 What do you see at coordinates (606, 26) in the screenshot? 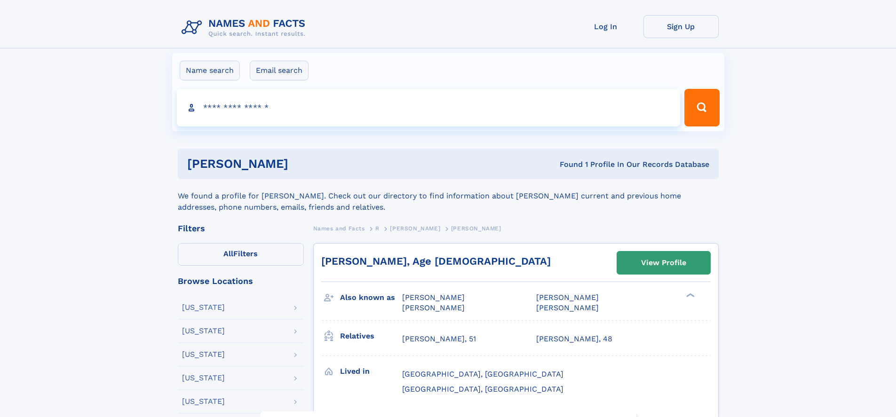
I see `a: Log In` at bounding box center [606, 26].